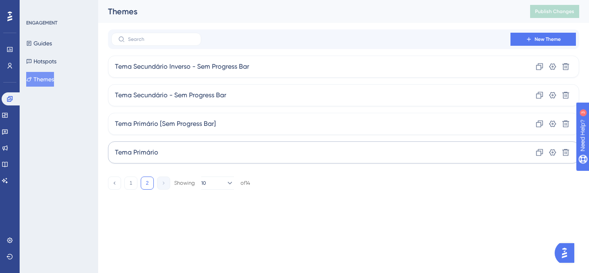  I want to click on button: New Theme, so click(543, 39).